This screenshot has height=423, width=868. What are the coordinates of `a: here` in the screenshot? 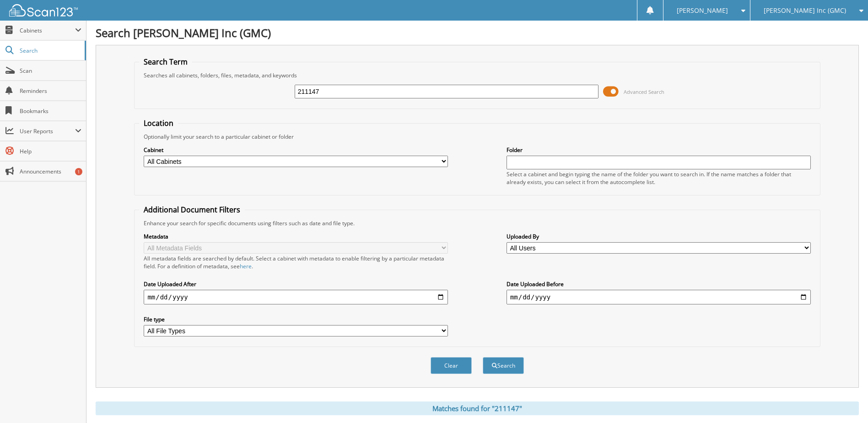 It's located at (246, 266).